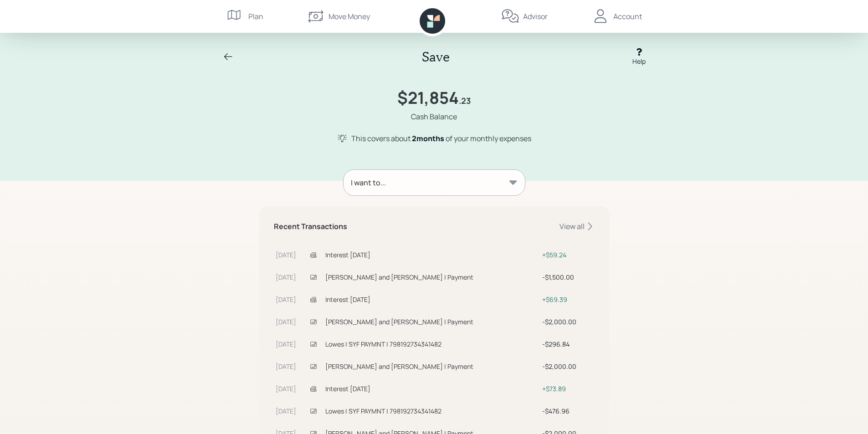  Describe the element at coordinates (465, 101) in the screenshot. I see `h4: .23` at that location.